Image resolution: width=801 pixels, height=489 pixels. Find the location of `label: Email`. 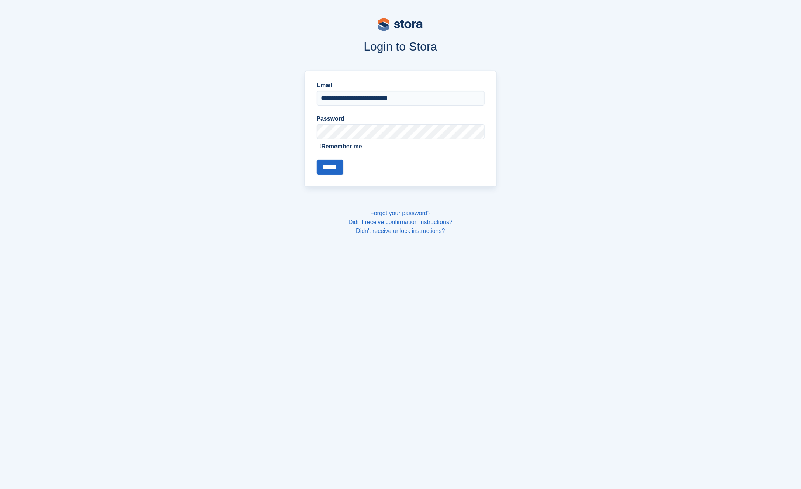

label: Email is located at coordinates (401, 85).